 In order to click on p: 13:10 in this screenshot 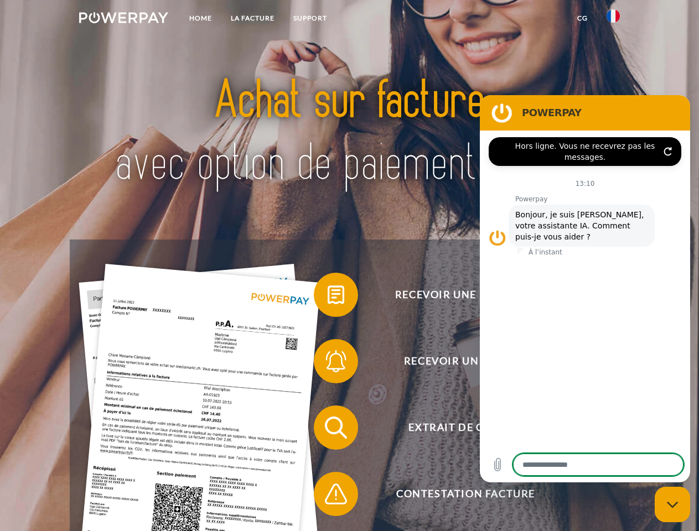, I will do `click(105, 89)`.